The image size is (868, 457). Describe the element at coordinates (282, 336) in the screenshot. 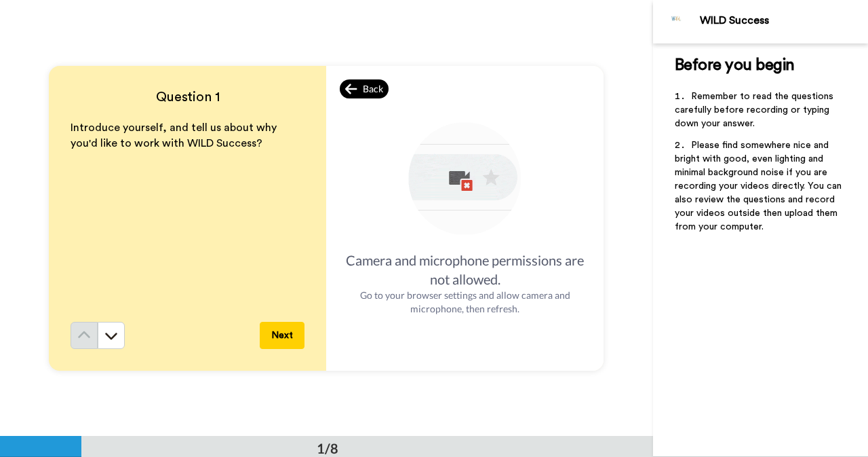

I see `button: Next` at that location.